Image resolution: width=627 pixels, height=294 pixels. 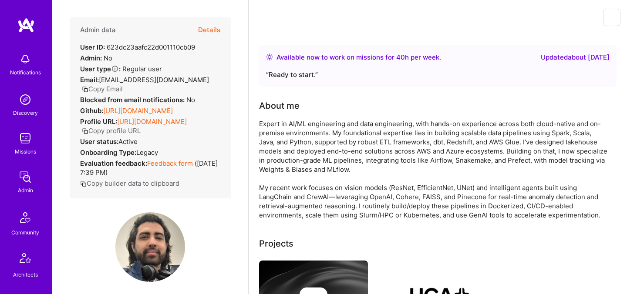 I want to click on img: admin teamwork, so click(x=25, y=177).